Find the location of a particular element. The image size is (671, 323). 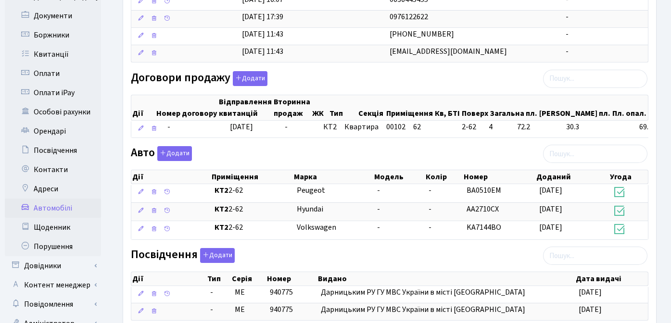

th: Пл. опал. is located at coordinates (630, 108).